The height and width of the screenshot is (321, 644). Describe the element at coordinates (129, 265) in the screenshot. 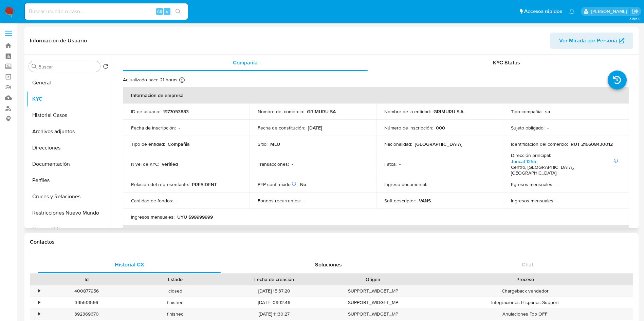

I see `span: Historial CX` at that location.